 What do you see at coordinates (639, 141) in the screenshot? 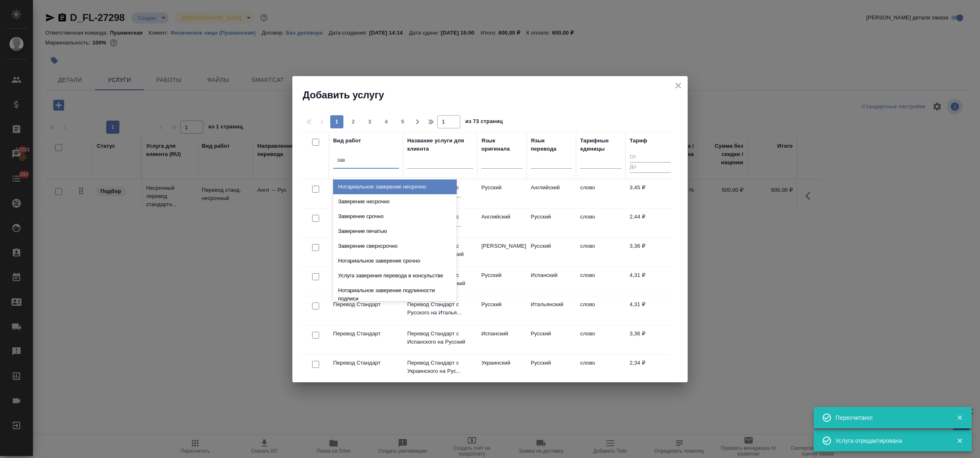
I see `div: Тариф` at bounding box center [639, 141].